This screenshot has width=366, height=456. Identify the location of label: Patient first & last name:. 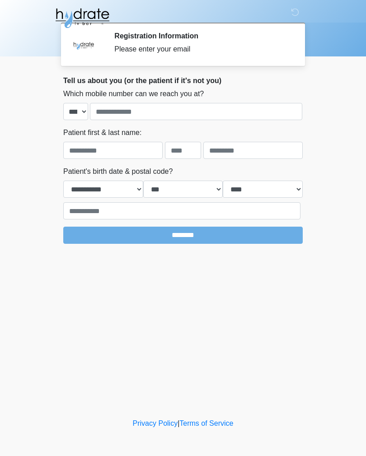
(102, 133).